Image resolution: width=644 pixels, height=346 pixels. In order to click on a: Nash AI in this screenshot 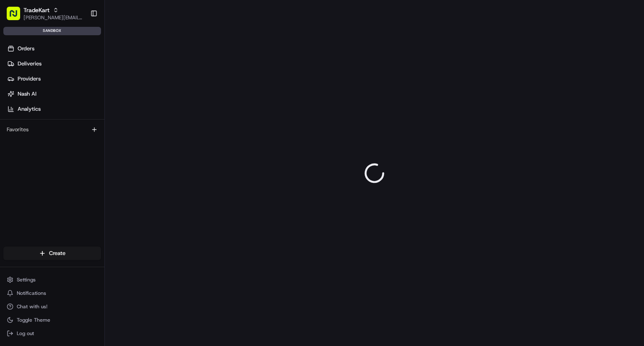, I will do `click(54, 94)`.